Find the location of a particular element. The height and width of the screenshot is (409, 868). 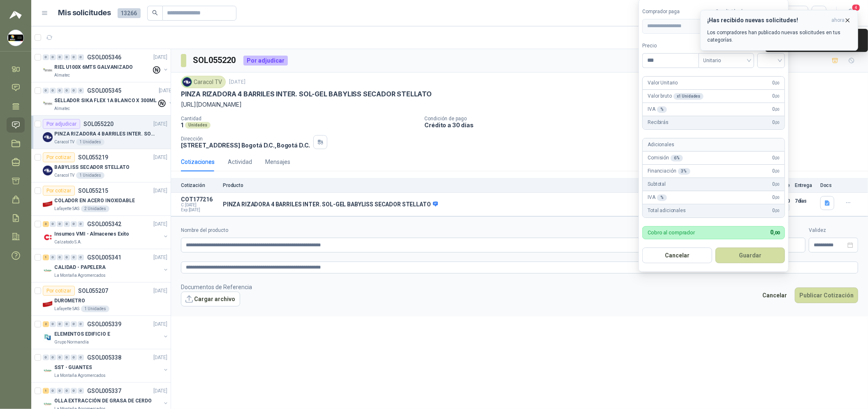

p: Producto is located at coordinates (466, 185).